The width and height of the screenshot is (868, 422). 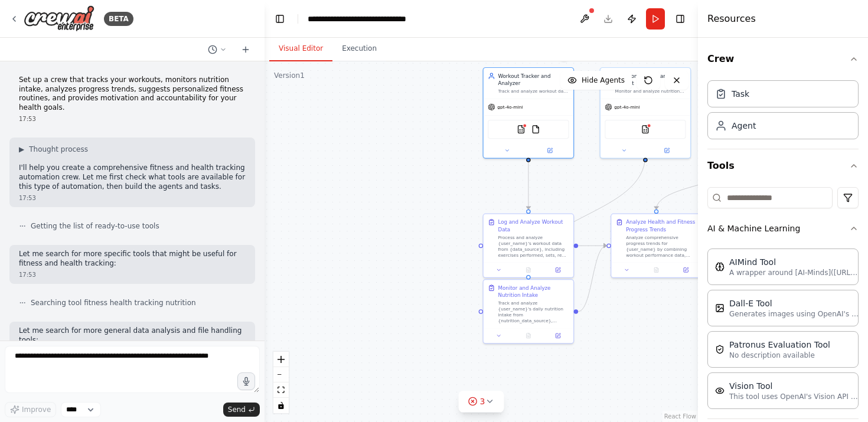 What do you see at coordinates (533, 247) in the screenshot?
I see `div: Process and analyze {user_name}'s workout data from {data_source}, including exercises performed,...` at bounding box center [533, 247].